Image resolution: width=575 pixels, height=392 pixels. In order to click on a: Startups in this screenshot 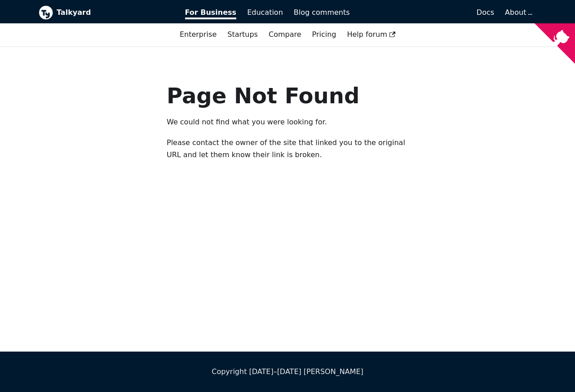, I will do `click(243, 35)`.